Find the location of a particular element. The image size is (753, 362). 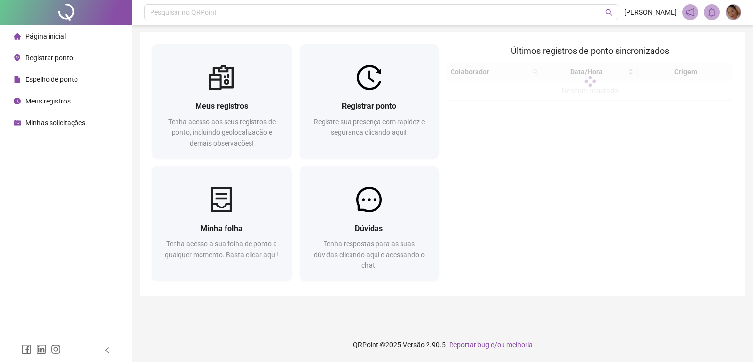

span: Reportar bug e/ou melhoria is located at coordinates (491, 345).